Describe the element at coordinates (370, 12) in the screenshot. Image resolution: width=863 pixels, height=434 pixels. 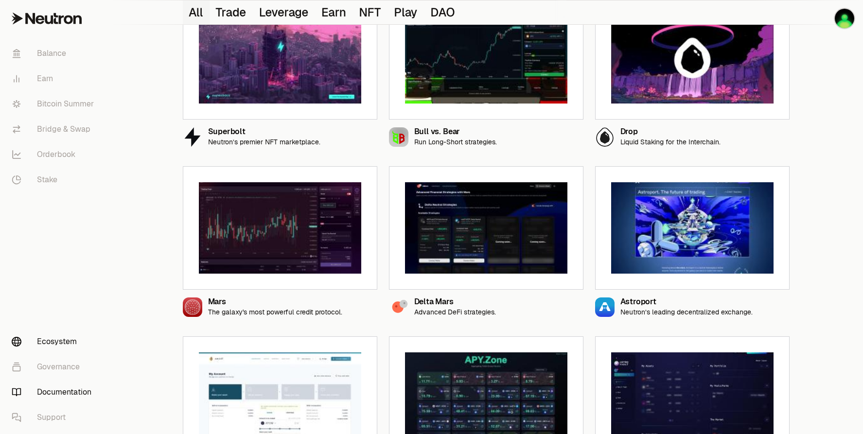
I see `button: NFT` at that location.